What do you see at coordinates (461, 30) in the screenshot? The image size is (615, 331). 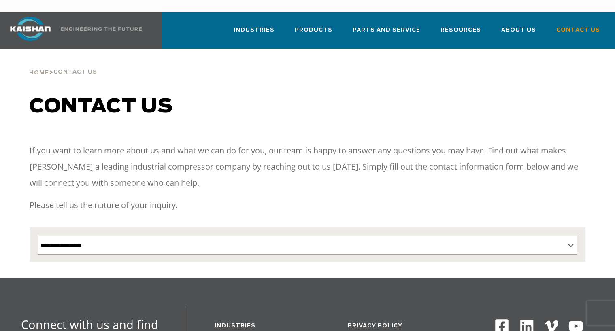 I see `span: Resources` at bounding box center [461, 30].